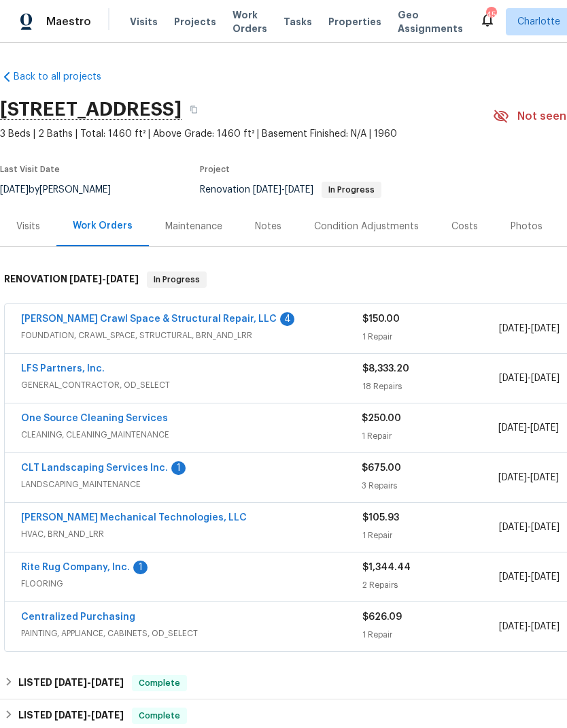 This screenshot has height=728, width=567. Describe the element at coordinates (539, 22) in the screenshot. I see `span: Charlotte` at that location.